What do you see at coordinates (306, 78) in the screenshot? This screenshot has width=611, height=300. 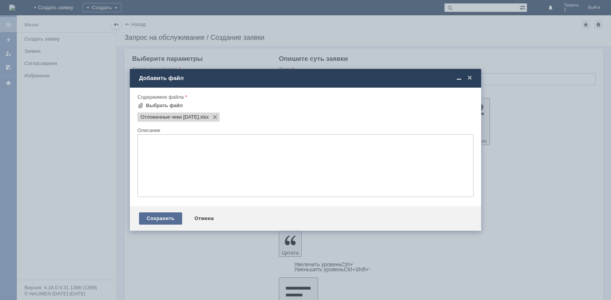 I see `div: Добавить файл` at bounding box center [306, 78].